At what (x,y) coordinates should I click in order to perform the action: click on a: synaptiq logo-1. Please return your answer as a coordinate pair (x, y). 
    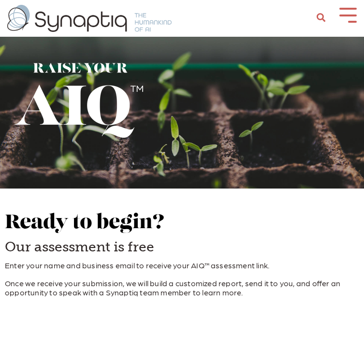
    Looking at the image, I should click on (90, 18).